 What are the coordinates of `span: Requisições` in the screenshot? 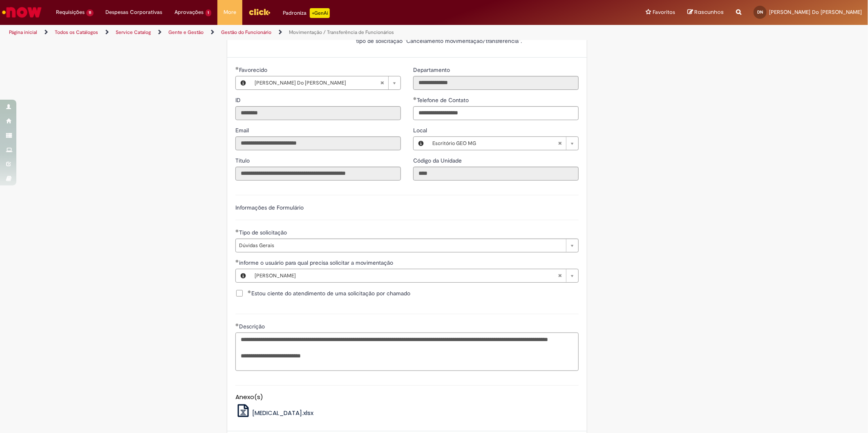 It's located at (71, 12).